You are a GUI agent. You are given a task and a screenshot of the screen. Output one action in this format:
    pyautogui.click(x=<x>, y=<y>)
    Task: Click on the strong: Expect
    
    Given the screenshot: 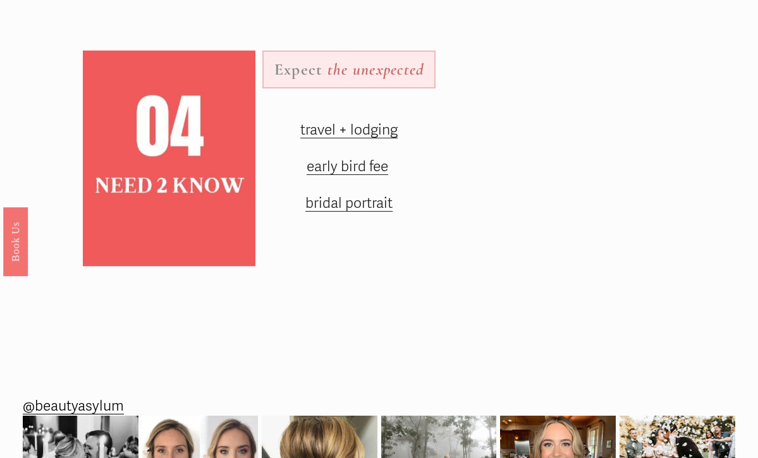 What is the action you would take?
    pyautogui.click(x=298, y=69)
    